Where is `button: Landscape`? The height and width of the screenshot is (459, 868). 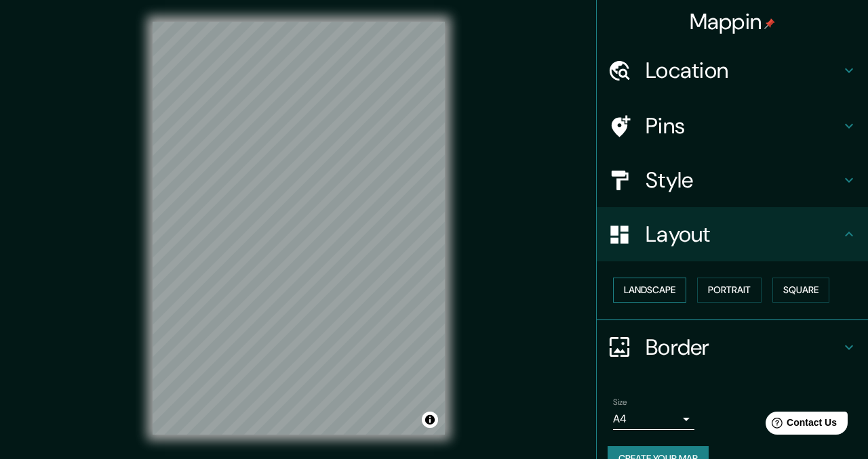 button: Landscape is located at coordinates (650, 290).